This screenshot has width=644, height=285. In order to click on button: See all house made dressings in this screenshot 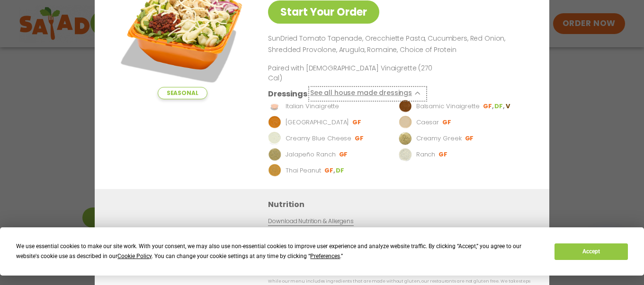, I will do `click(367, 93)`.